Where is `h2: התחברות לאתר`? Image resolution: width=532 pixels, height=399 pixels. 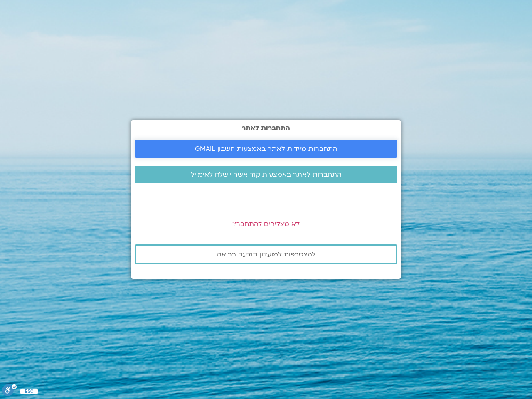 h2: התחברות לאתר is located at coordinates (266, 128).